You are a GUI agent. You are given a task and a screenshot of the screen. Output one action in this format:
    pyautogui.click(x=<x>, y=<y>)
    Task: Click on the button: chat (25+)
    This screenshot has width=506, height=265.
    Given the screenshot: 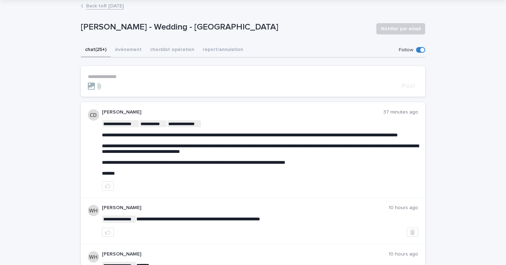 What is the action you would take?
    pyautogui.click(x=96, y=50)
    